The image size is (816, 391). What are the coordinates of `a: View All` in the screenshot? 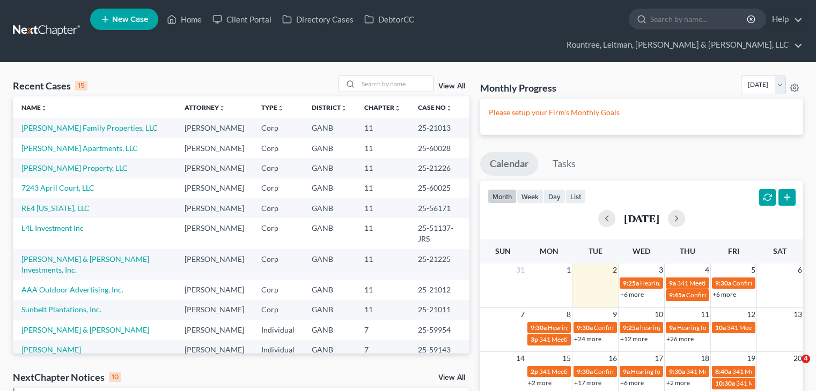 It's located at (451, 378).